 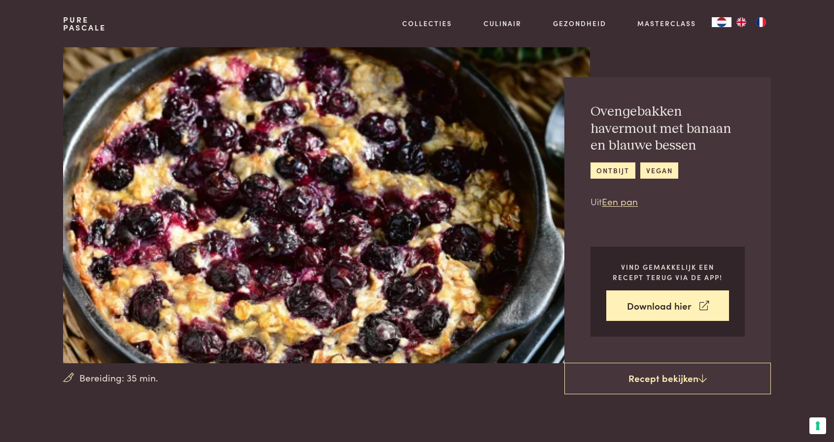 I want to click on button: Uw voorkeuren voor toestemming voor trackingtechnologieën, so click(x=817, y=426).